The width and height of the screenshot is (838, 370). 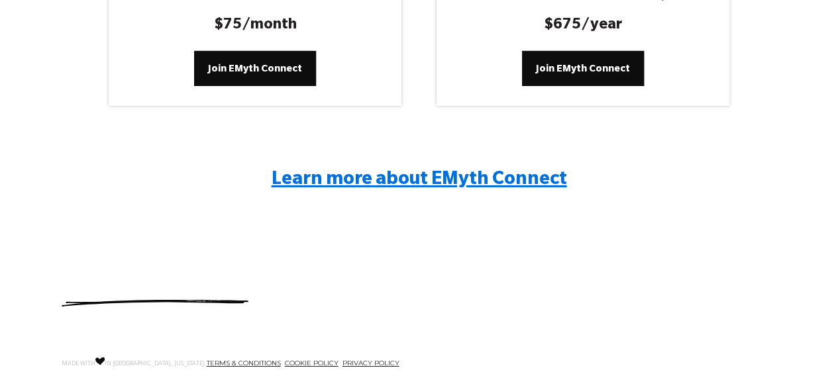 What do you see at coordinates (78, 364) in the screenshot?
I see `span: MADE WITH` at bounding box center [78, 364].